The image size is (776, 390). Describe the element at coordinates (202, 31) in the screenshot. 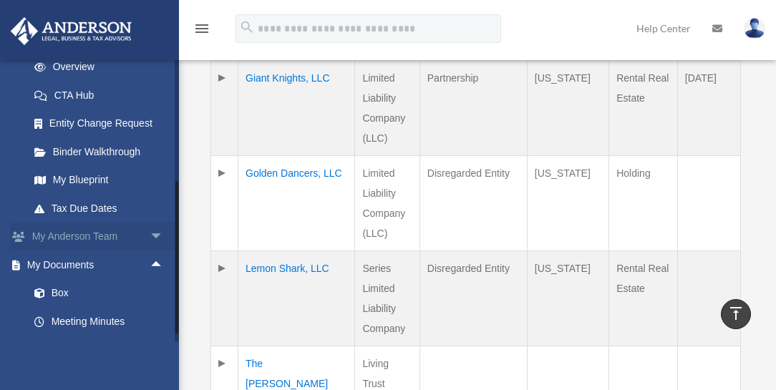

I see `a: menu` at that location.